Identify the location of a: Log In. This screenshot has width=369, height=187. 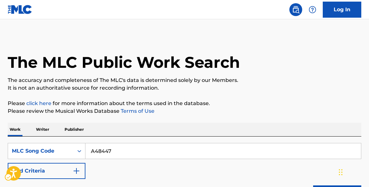
(342, 10).